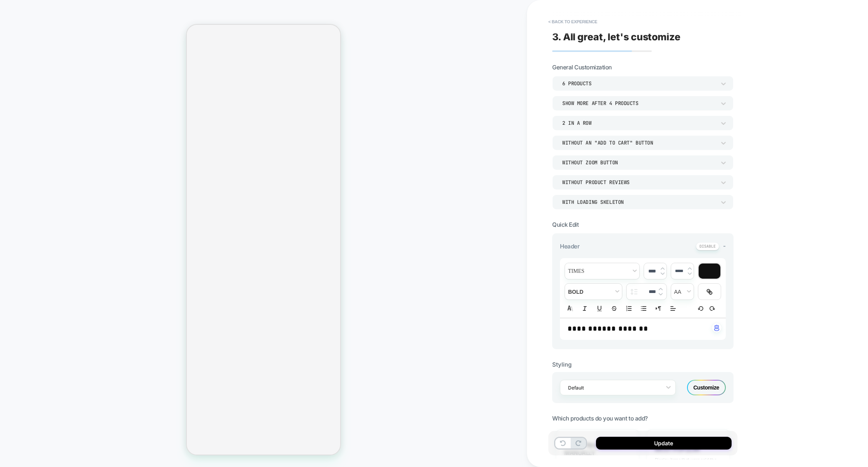 The height and width of the screenshot is (467, 868). Describe the element at coordinates (639, 182) in the screenshot. I see `div: Without Product Reviews` at that location.